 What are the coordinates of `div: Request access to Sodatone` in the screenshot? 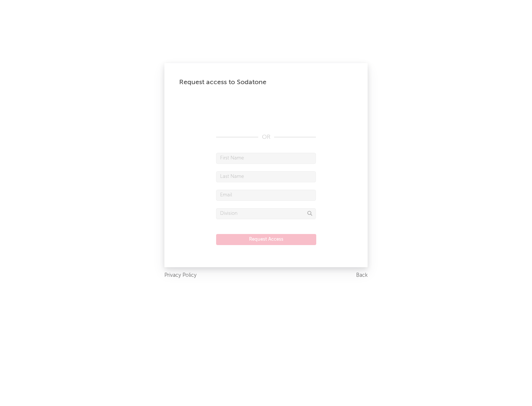 It's located at (266, 82).